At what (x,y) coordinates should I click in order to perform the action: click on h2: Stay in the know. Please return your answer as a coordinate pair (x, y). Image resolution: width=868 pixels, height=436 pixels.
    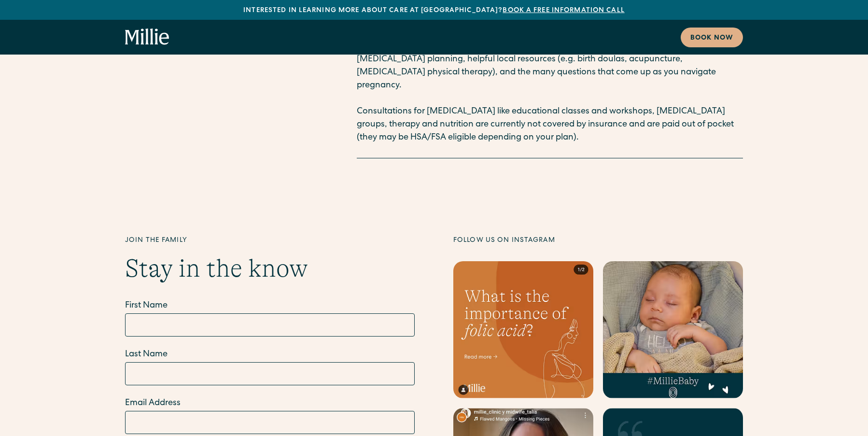
    Looking at the image, I should click on (270, 268).